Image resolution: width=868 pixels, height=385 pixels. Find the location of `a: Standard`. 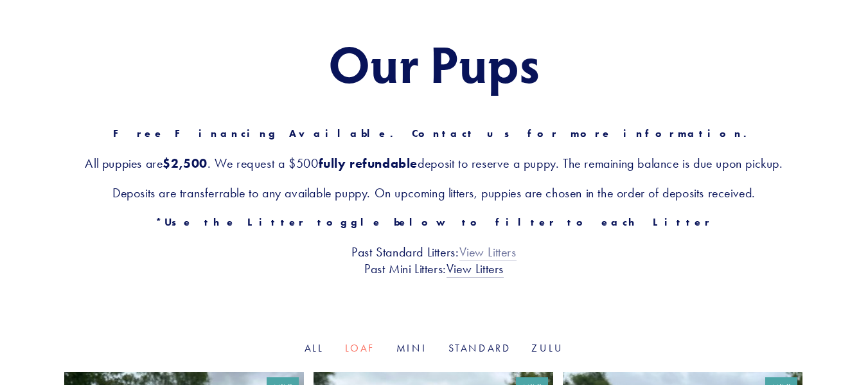

a: Standard is located at coordinates (480, 348).